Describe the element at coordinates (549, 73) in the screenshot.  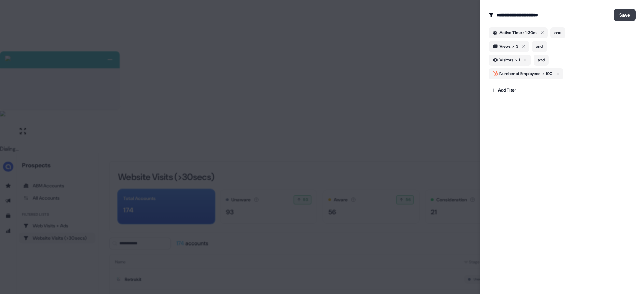
I see `span: 100` at that location.